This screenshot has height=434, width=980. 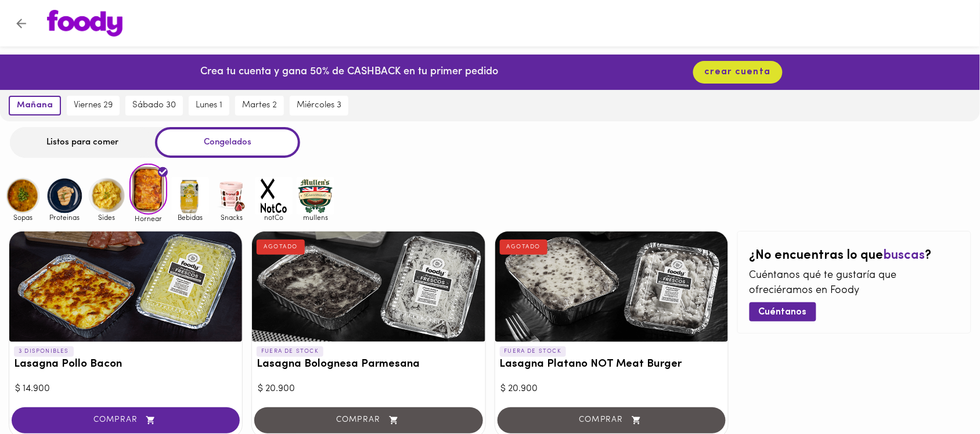 I want to click on span: mullens, so click(x=315, y=217).